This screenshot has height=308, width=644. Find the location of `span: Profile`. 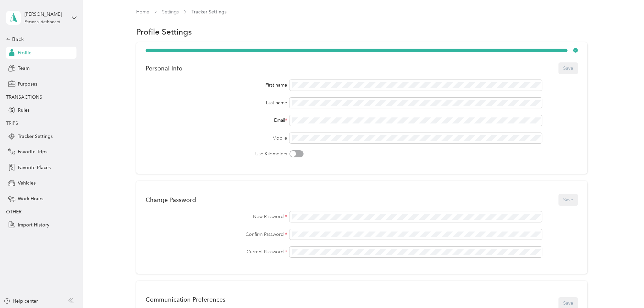

span: Profile is located at coordinates (24, 52).